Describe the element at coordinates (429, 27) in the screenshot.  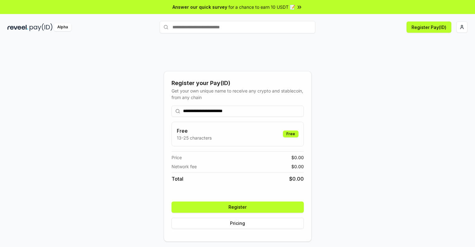
I see `button: Register Pay(ID)` at that location.